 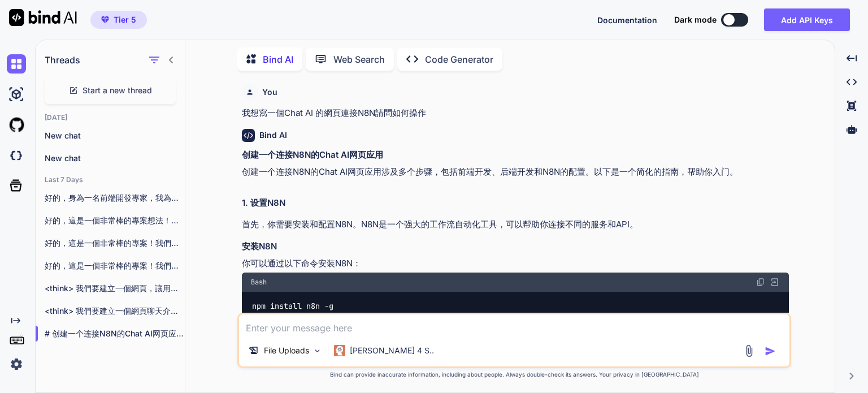 What do you see at coordinates (515, 263) in the screenshot?
I see `p: 你可以通过以下命令安装N8N：` at bounding box center [515, 263].